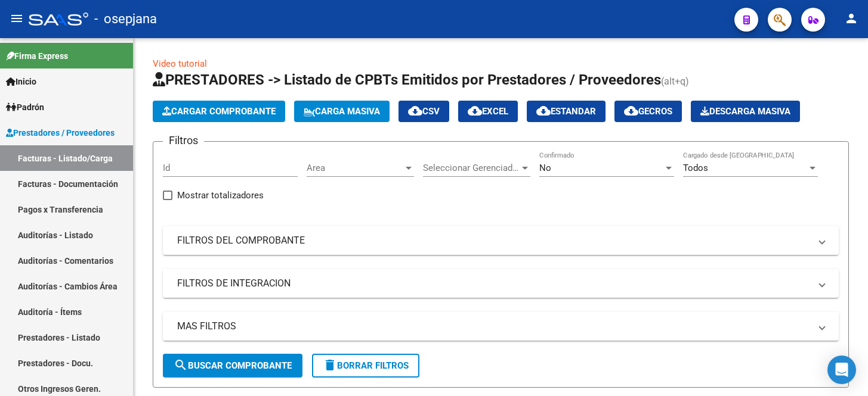 This screenshot has width=868, height=396. What do you see at coordinates (424, 111) in the screenshot?
I see `button: CSV` at bounding box center [424, 111].